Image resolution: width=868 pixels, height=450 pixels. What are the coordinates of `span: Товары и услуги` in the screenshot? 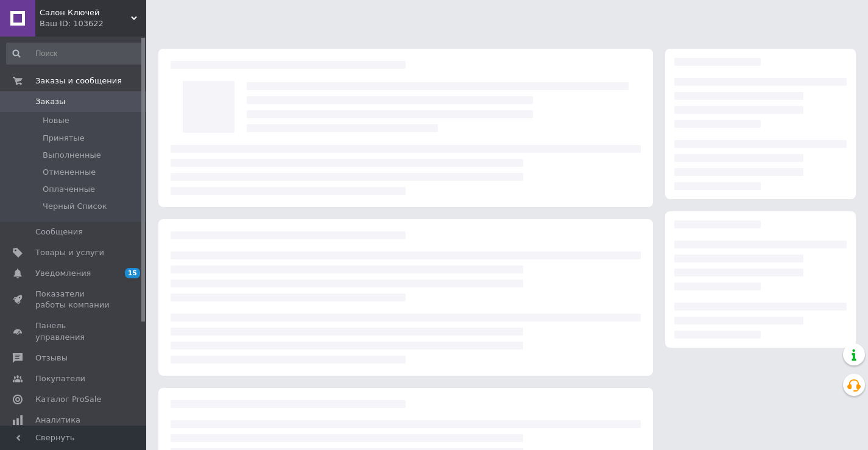 It's located at (70, 253).